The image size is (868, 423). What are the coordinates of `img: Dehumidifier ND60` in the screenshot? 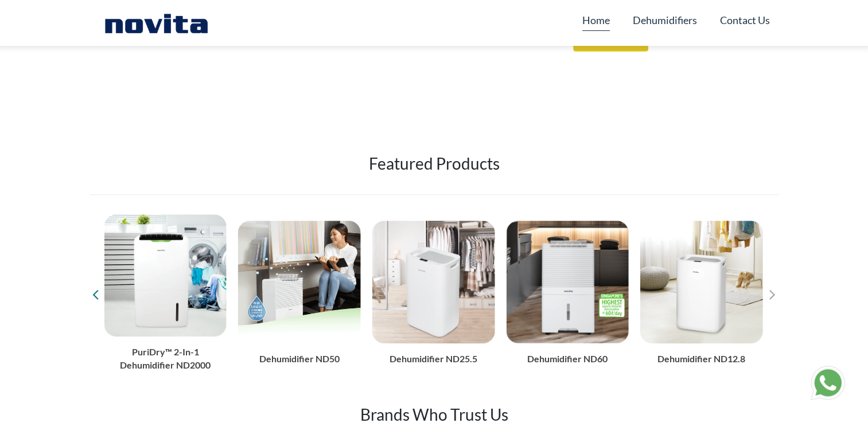 It's located at (568, 282).